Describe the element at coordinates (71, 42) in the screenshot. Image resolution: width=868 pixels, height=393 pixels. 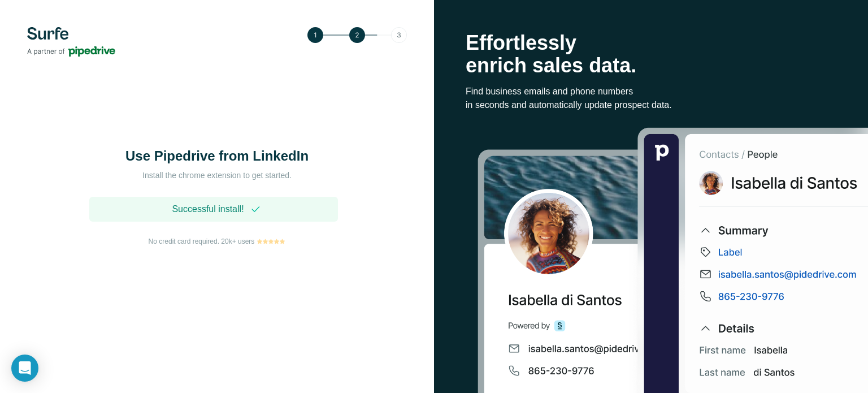
I see `img: Surfe's logo` at that location.